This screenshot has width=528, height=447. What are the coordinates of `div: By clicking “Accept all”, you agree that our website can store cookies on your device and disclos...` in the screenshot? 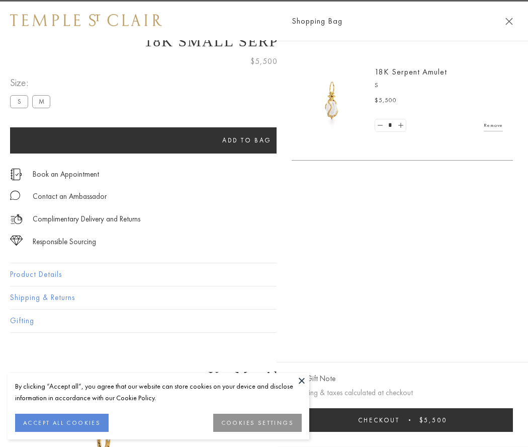 It's located at (158, 392).